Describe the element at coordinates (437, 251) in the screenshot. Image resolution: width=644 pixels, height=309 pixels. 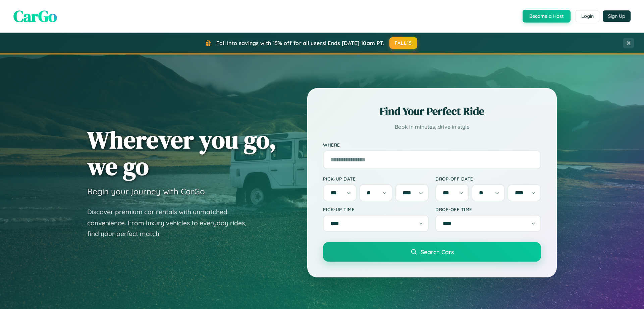
I see `span: Search Cars` at that location.